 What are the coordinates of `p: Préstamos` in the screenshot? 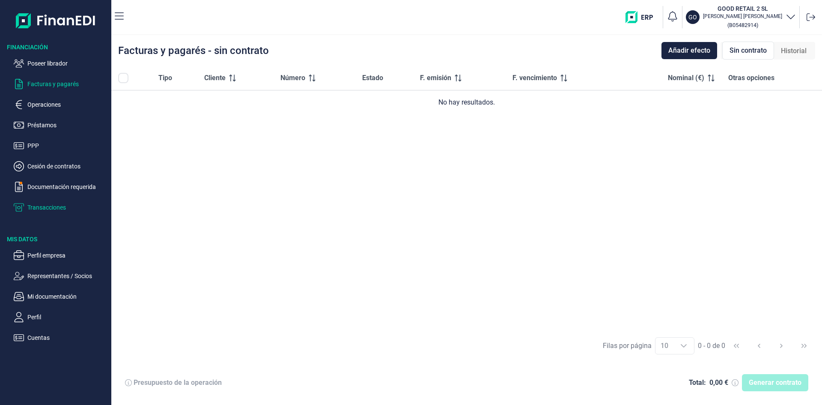 It's located at (68, 125).